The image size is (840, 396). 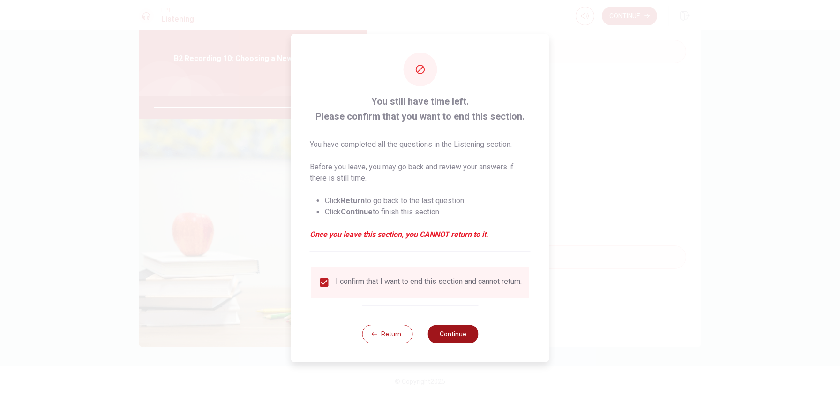 I want to click on p: You have completed all the questions in the Listening section., so click(x=420, y=144).